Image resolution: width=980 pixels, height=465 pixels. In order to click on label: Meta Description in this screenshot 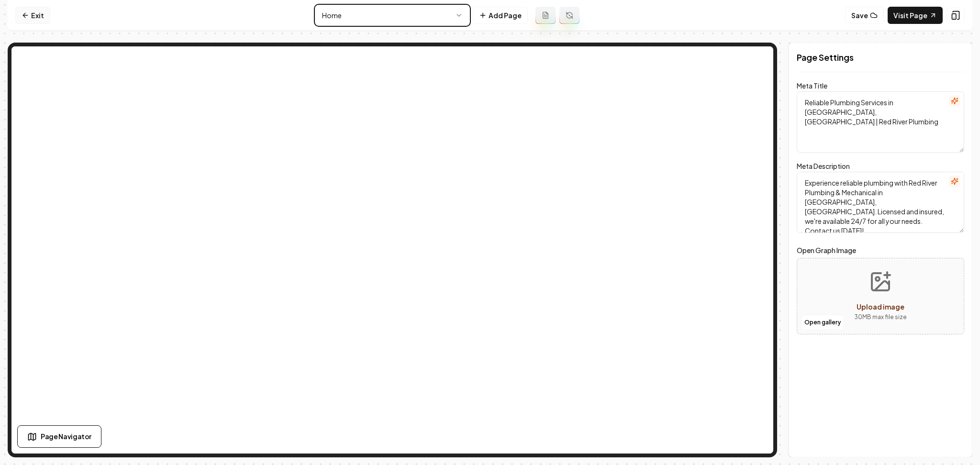, I will do `click(823, 166)`.